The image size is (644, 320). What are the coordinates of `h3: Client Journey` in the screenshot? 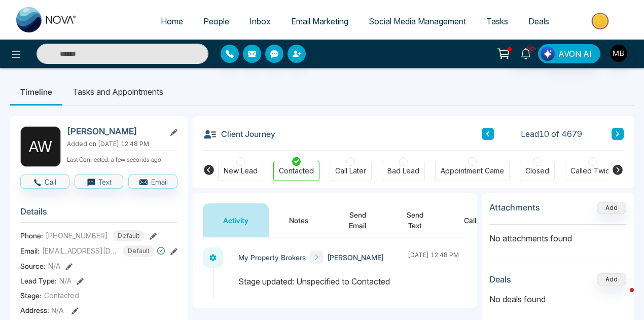 It's located at (239, 134).